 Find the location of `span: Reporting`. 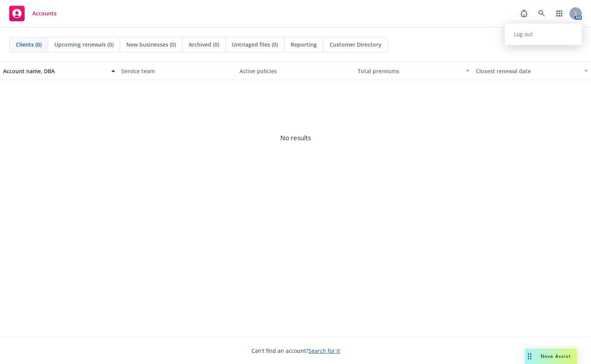

span: Reporting is located at coordinates (304, 44).